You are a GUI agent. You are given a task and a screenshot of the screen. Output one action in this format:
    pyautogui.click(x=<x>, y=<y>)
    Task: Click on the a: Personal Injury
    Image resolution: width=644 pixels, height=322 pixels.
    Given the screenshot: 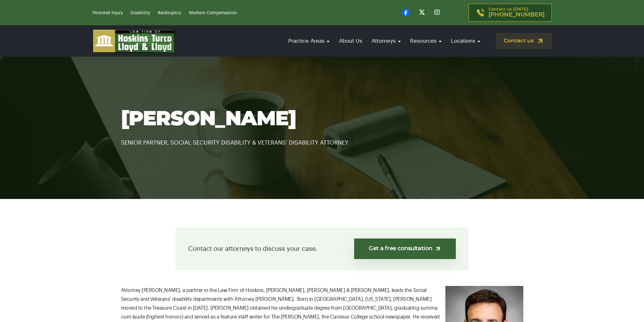 What is the action you would take?
    pyautogui.click(x=108, y=13)
    